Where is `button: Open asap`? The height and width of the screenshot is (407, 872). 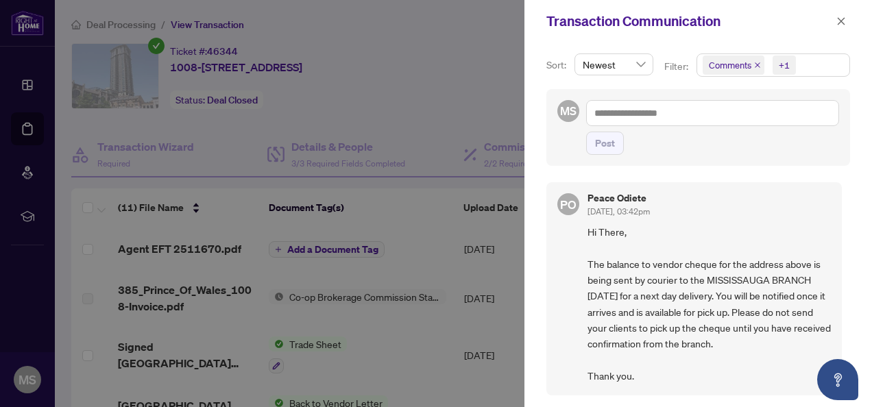
button: Open asap is located at coordinates (837, 380).